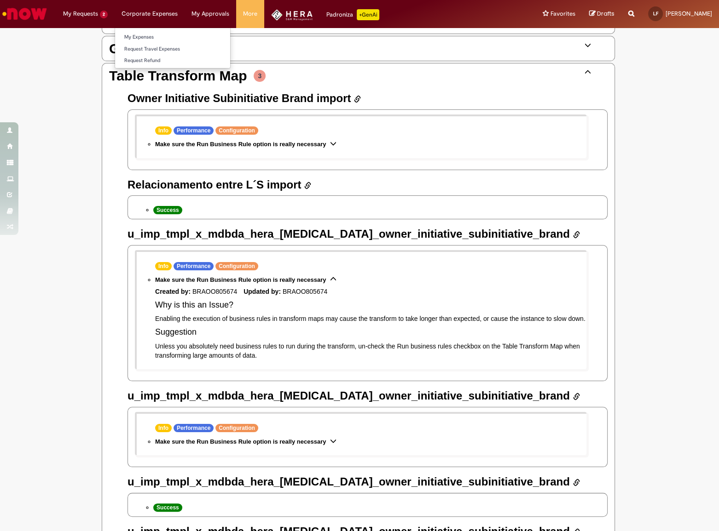  I want to click on a: Request Refund, so click(173, 61).